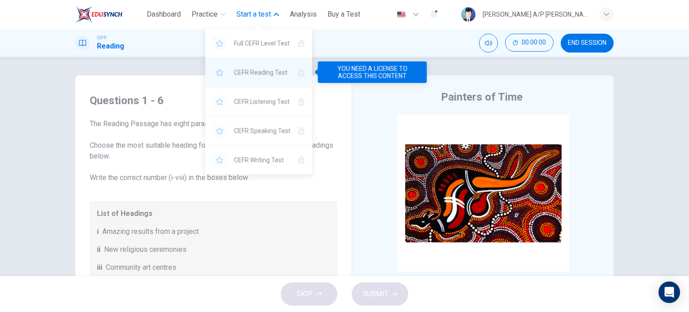  What do you see at coordinates (110, 46) in the screenshot?
I see `h1: Reading` at bounding box center [110, 46].